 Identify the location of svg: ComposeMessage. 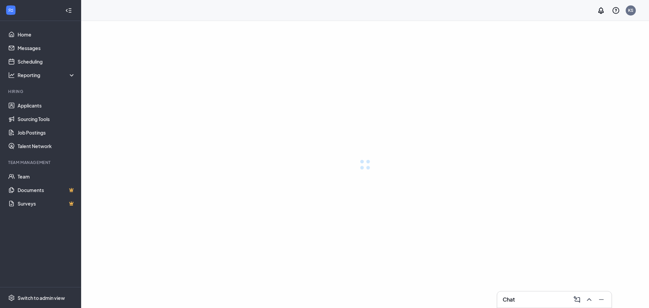
(577, 299).